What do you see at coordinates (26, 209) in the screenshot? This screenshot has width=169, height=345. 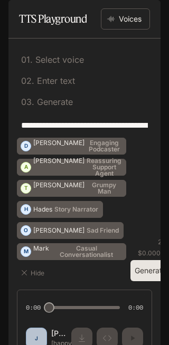 I see `div: H` at bounding box center [26, 209].